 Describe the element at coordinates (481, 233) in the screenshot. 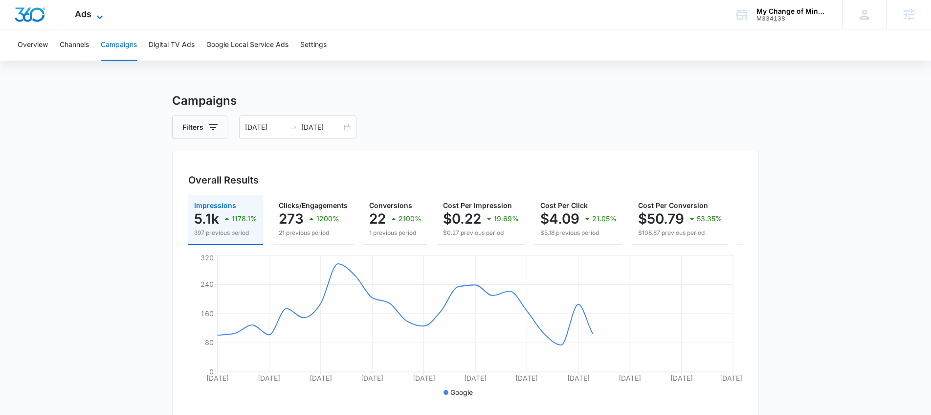

I see `p: $0.27 previous period` at that location.